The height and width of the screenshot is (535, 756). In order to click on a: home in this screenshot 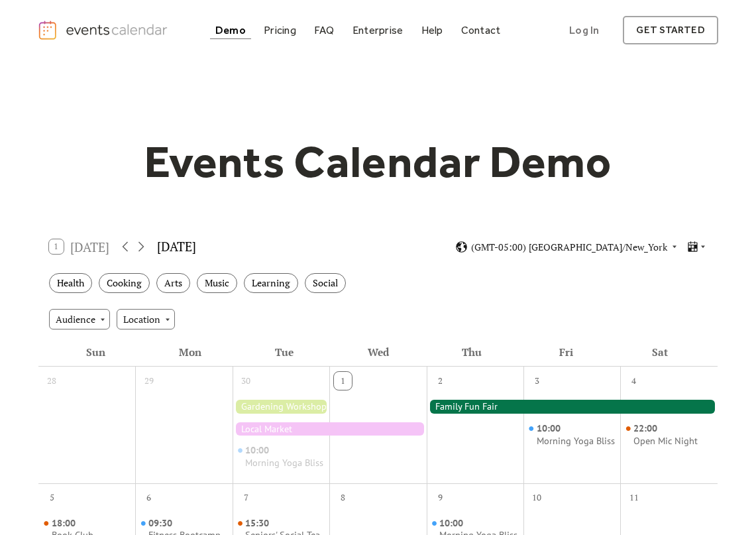, I will do `click(104, 30)`.